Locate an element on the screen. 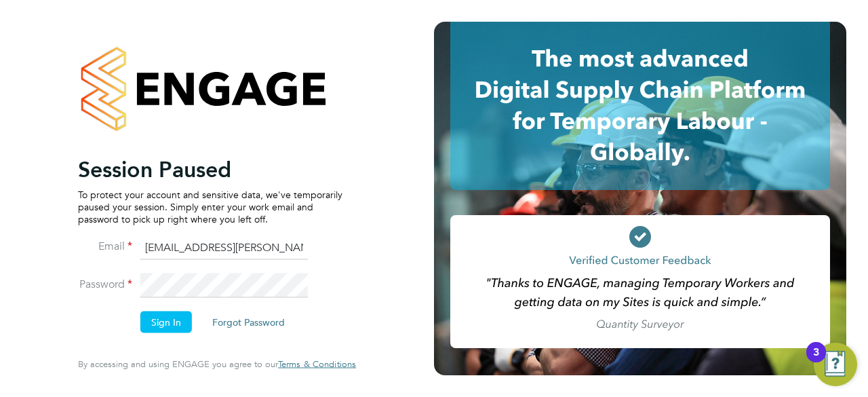 Image resolution: width=868 pixels, height=397 pixels. span: By accessing and using ENGAGE you agree to our is located at coordinates (217, 364).